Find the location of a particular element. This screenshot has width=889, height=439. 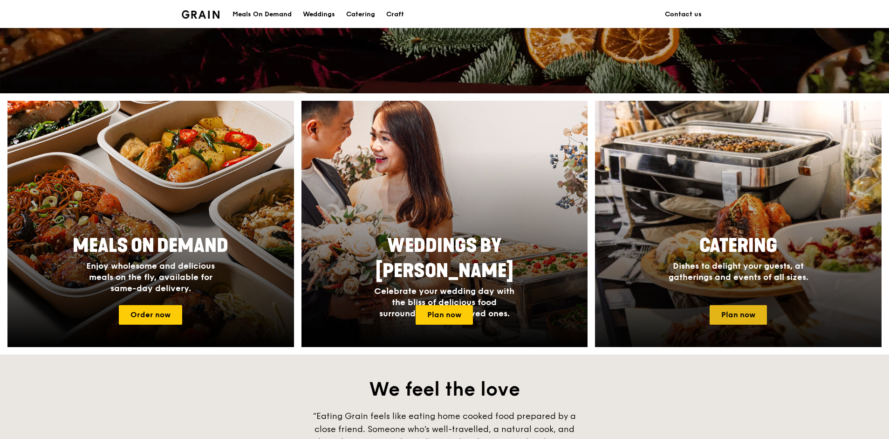

div: Craft is located at coordinates (395, 14).